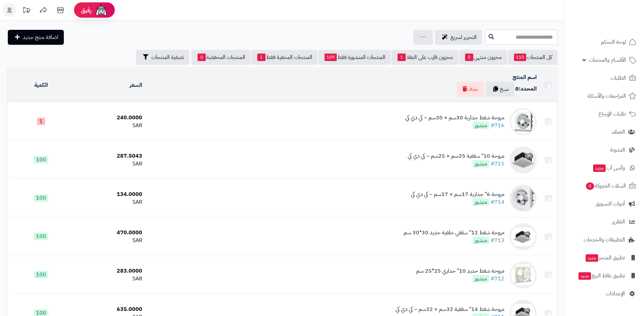 This screenshot has width=644, height=316. What do you see at coordinates (136, 85) in the screenshot?
I see `a: السعر` at bounding box center [136, 85].